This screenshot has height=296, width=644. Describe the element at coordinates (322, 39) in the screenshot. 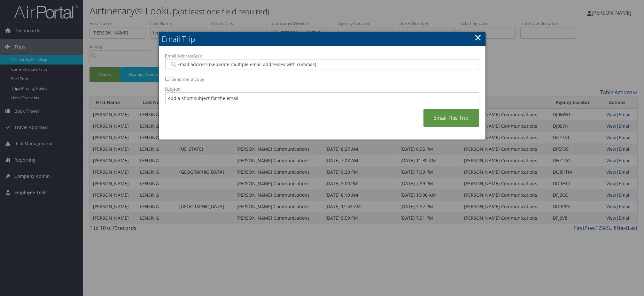

I see `h2: Email Trip` at that location.